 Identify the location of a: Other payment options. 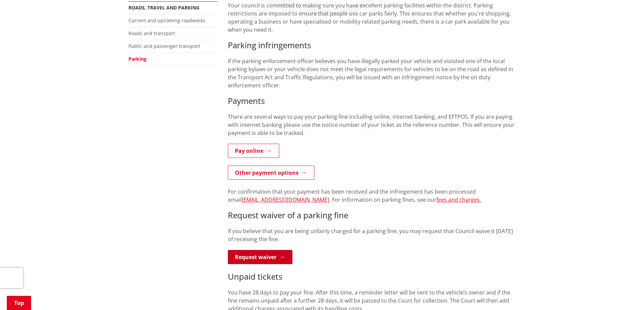
(272, 173).